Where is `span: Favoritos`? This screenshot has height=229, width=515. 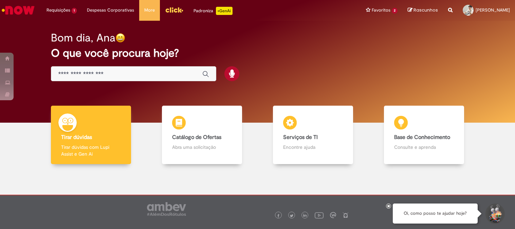 span: Favoritos is located at coordinates (381, 10).